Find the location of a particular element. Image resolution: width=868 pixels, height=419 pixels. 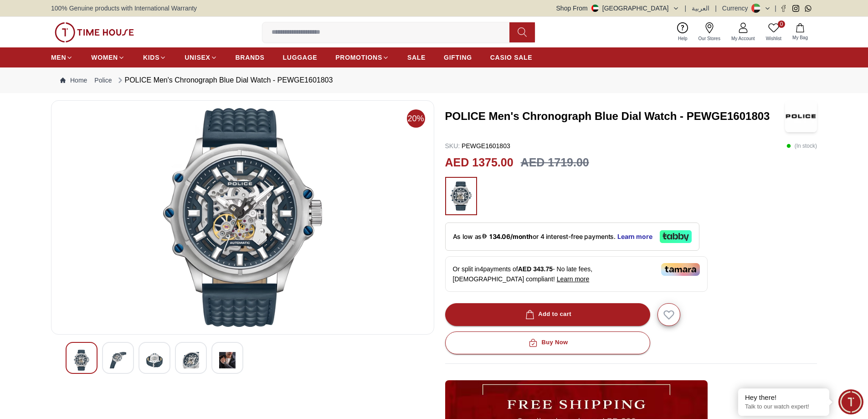

div: Buy Now is located at coordinates (547, 342).